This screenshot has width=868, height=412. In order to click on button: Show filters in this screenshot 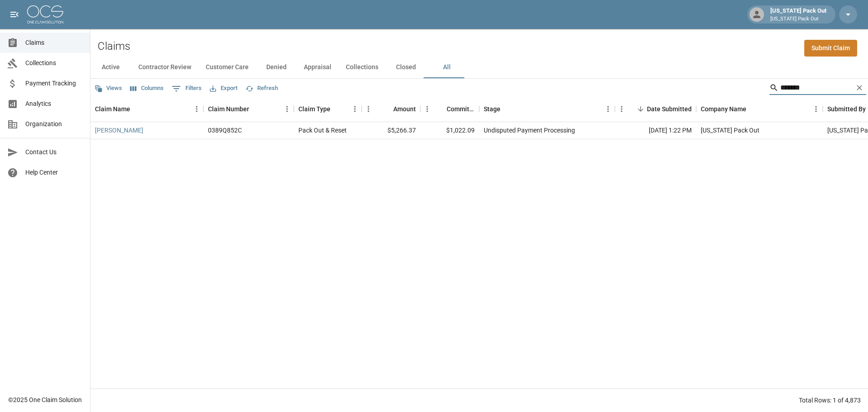, I will do `click(187, 89)`.